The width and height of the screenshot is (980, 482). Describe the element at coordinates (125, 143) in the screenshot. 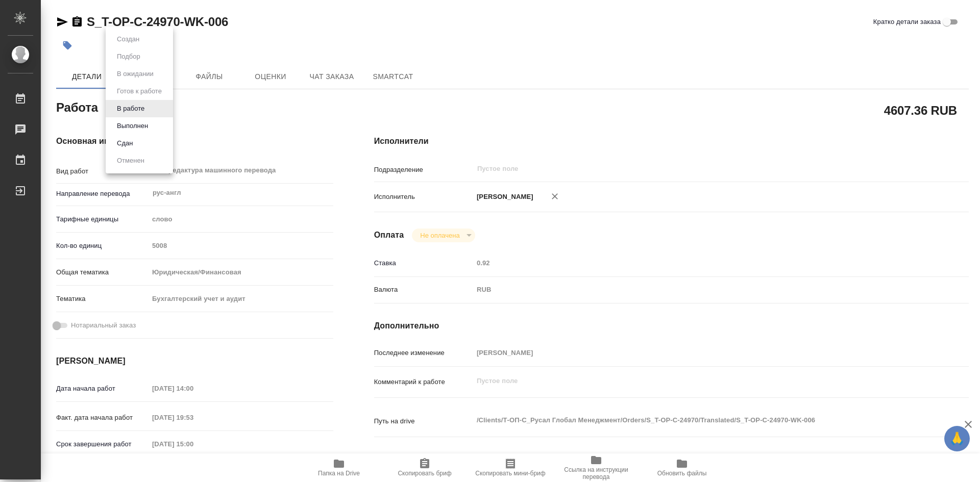

I see `button: Сдан` at that location.